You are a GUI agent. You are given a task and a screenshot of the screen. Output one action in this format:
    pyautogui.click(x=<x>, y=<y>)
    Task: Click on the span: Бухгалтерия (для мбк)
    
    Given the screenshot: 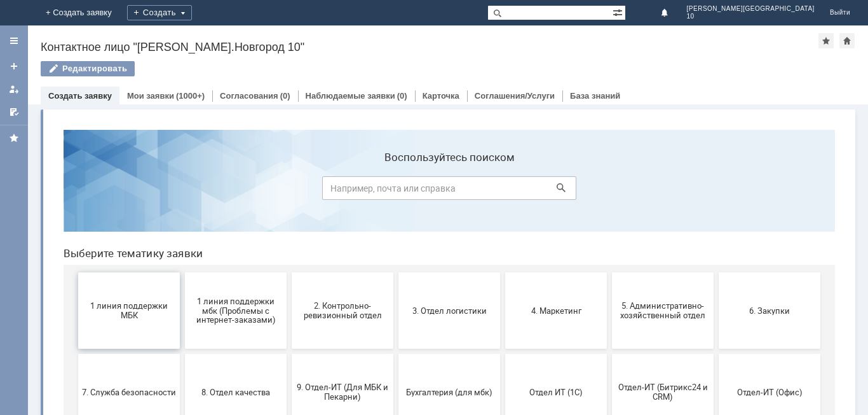 What is the action you would take?
    pyautogui.click(x=396, y=272)
    